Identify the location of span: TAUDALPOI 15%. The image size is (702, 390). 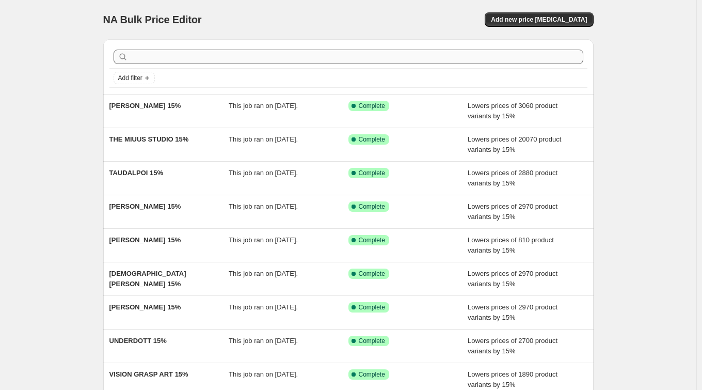
(136, 172).